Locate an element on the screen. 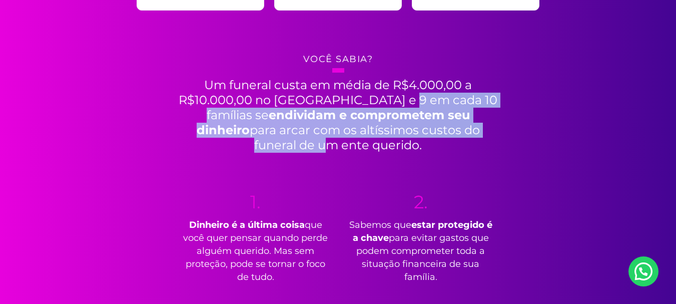 This screenshot has height=304, width=676. strong: endividam e comprometem seu dinheiro is located at coordinates (333, 122).